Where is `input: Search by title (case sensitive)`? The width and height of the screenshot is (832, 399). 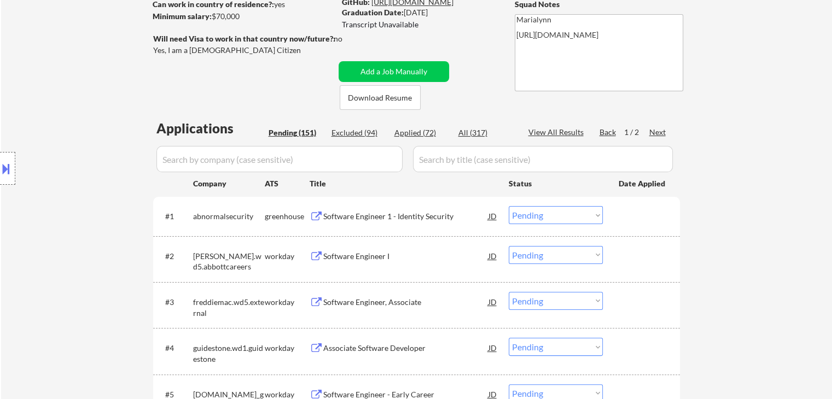 input: Search by title (case sensitive) is located at coordinates (542, 159).